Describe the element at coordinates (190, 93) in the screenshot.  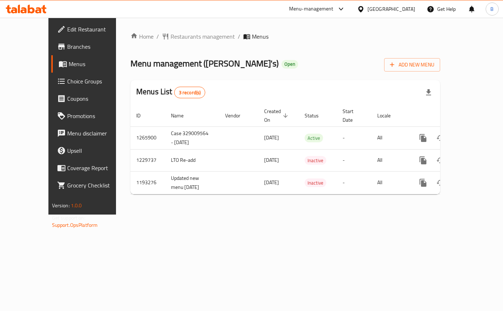
I see `div: Total records count` at that location.